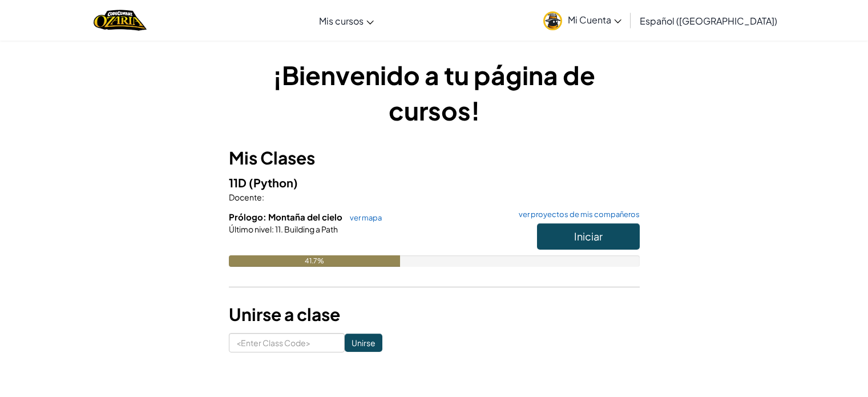  I want to click on span: 11., so click(279, 229).